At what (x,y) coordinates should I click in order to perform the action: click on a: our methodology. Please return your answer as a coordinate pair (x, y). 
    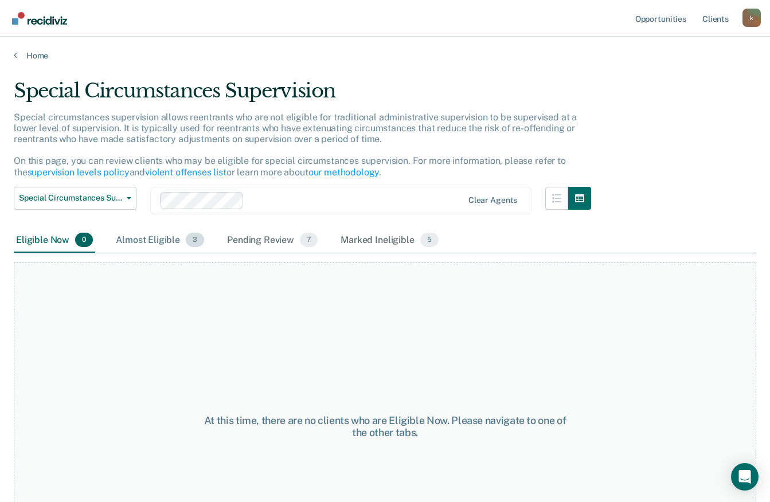
    Looking at the image, I should click on (344, 172).